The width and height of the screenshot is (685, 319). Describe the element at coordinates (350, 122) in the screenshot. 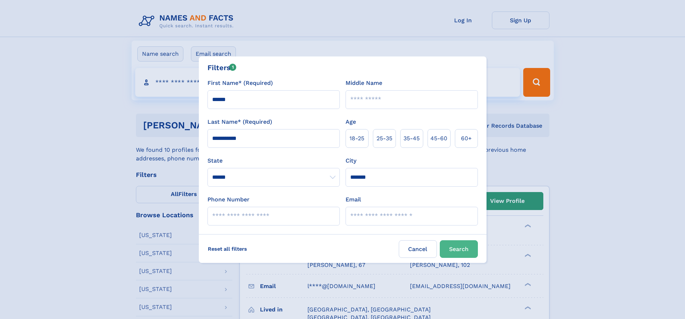

I see `label: Age` at that location.